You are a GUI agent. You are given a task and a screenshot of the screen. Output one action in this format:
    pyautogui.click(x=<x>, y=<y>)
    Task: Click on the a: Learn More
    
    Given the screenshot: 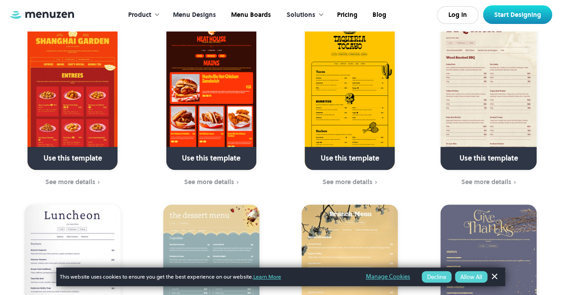 What is the action you would take?
    pyautogui.click(x=267, y=276)
    